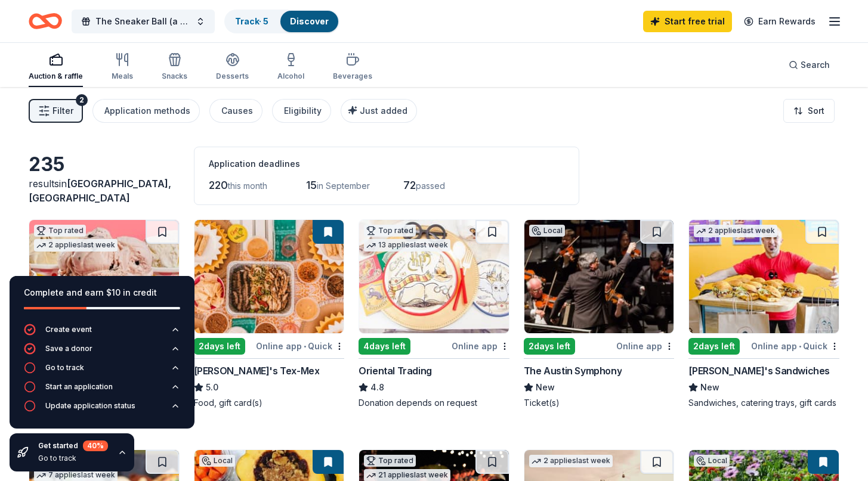  What do you see at coordinates (236, 111) in the screenshot?
I see `div: Causes` at bounding box center [236, 111].